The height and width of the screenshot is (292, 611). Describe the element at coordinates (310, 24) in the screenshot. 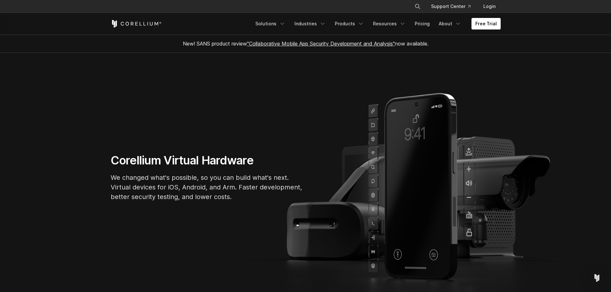

I see `a: Industries` at that location.